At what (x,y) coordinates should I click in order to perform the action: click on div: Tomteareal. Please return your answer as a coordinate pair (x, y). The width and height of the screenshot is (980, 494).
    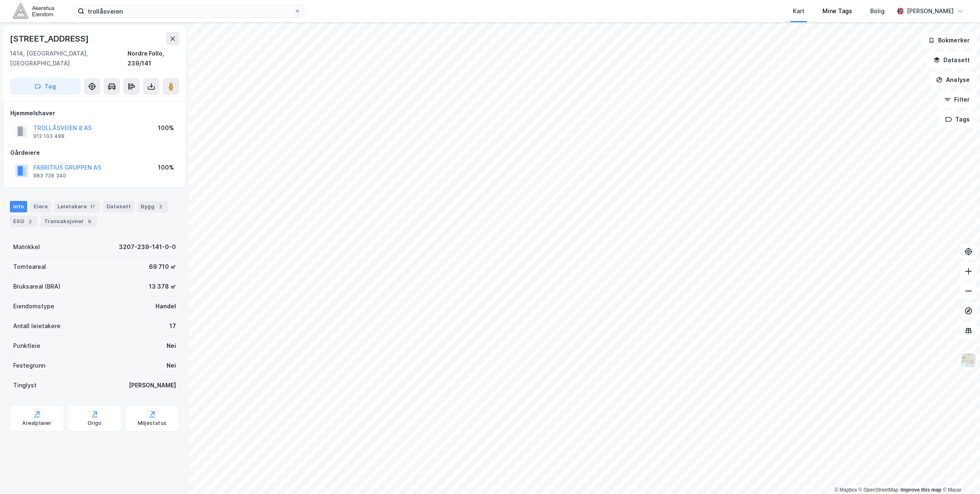
    Looking at the image, I should click on (29, 266).